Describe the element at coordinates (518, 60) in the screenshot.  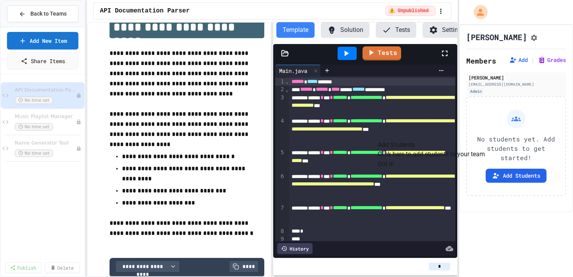
I see `button: Add` at that location.